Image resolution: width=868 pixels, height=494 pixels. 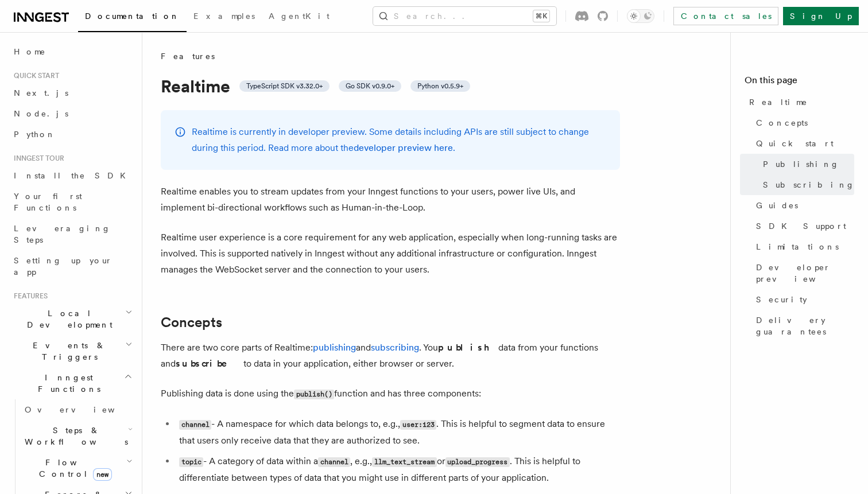 I want to click on a: Examples, so click(x=224, y=17).